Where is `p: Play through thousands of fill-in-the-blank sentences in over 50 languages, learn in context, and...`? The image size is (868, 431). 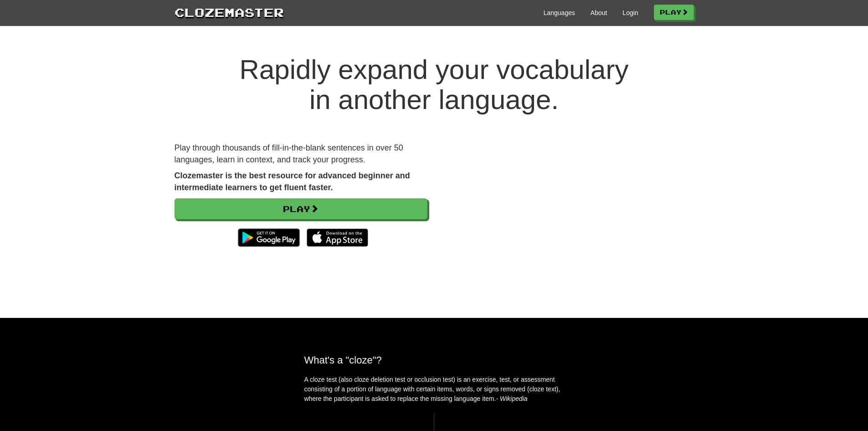 p: Play through thousands of fill-in-the-blank sentences in over 50 languages, learn in context, and... is located at coordinates (300, 153).